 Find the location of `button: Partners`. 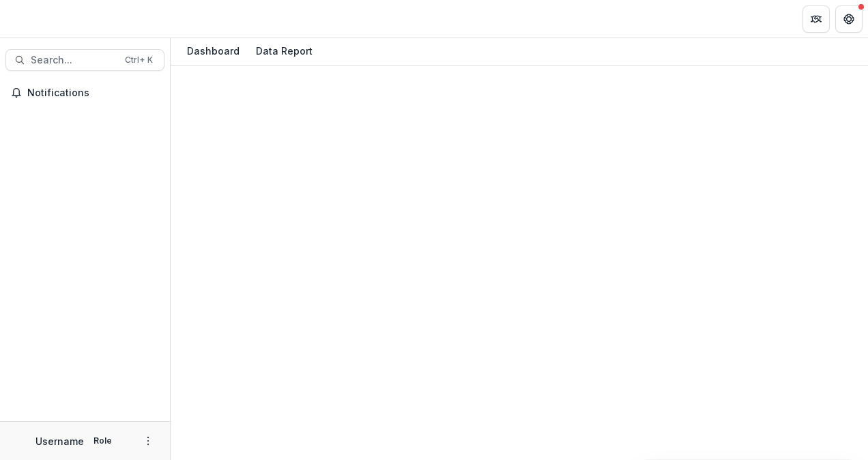

button: Partners is located at coordinates (816, 19).